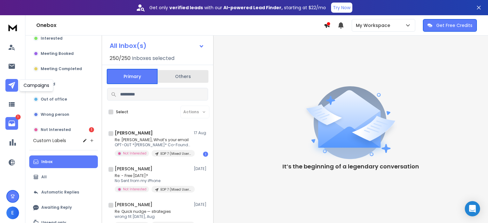  Describe the element at coordinates (183, 77) in the screenshot. I see `button: Others` at that location.